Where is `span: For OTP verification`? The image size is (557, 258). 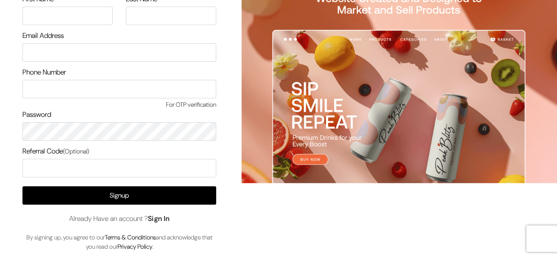
span: For OTP verification is located at coordinates (119, 104).